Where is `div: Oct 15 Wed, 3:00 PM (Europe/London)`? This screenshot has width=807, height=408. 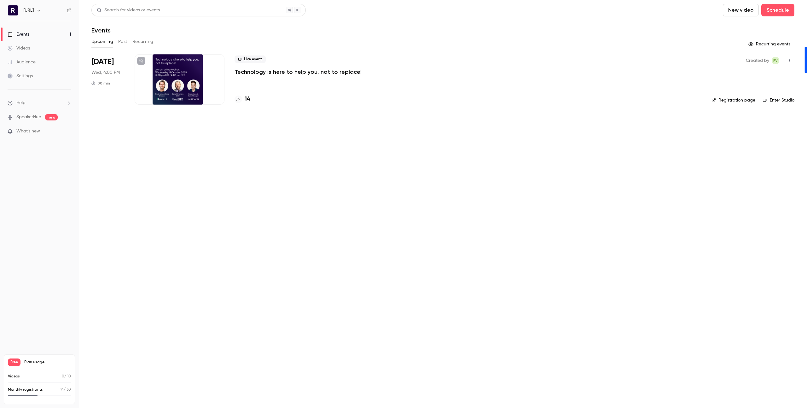
div: Oct 15 Wed, 3:00 PM (Europe/London) is located at coordinates (108, 79).